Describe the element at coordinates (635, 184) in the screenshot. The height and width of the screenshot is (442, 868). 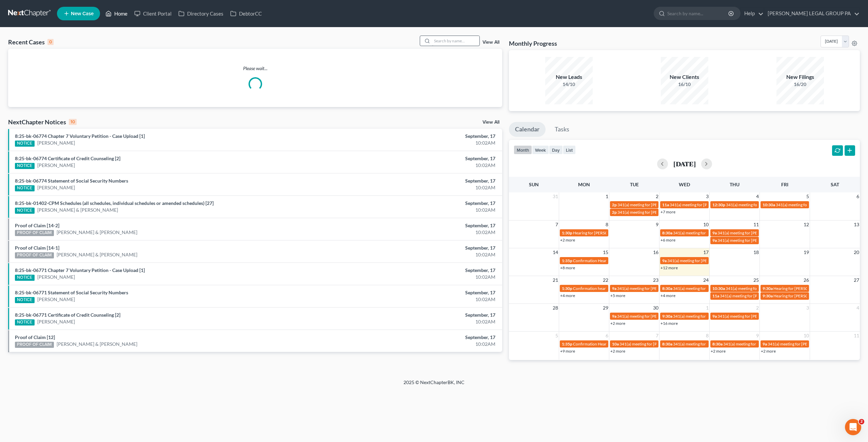
I see `span: Tue` at that location.